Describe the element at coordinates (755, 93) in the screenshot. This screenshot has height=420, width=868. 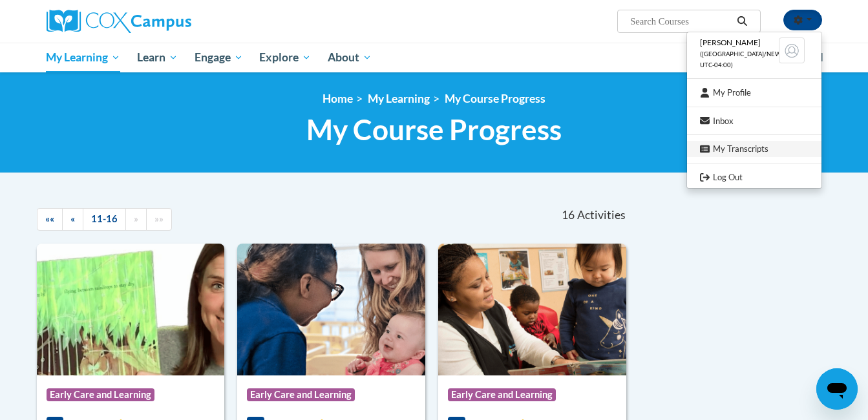
I see `a: My Profile` at that location.